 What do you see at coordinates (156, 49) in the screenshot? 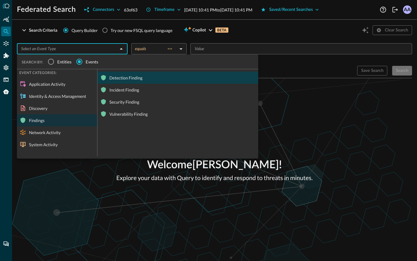
I see `div: equals` at bounding box center [156, 49].